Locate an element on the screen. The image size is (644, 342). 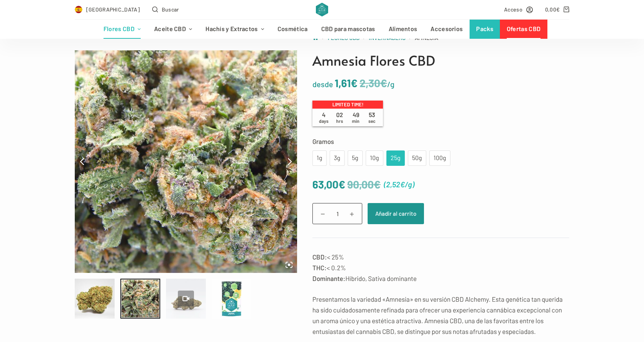
button: Añadir al carrito is located at coordinates (395, 213).